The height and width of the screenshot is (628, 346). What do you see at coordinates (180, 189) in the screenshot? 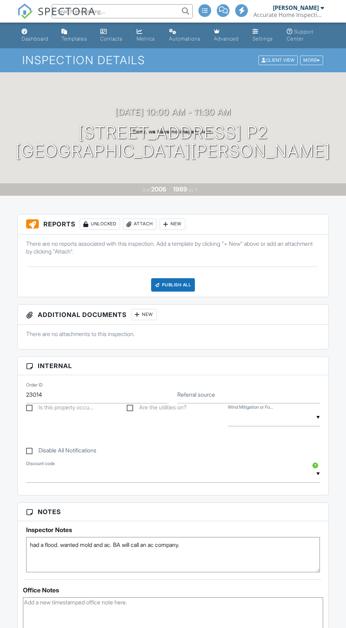
I see `div: 1989` at bounding box center [180, 189].